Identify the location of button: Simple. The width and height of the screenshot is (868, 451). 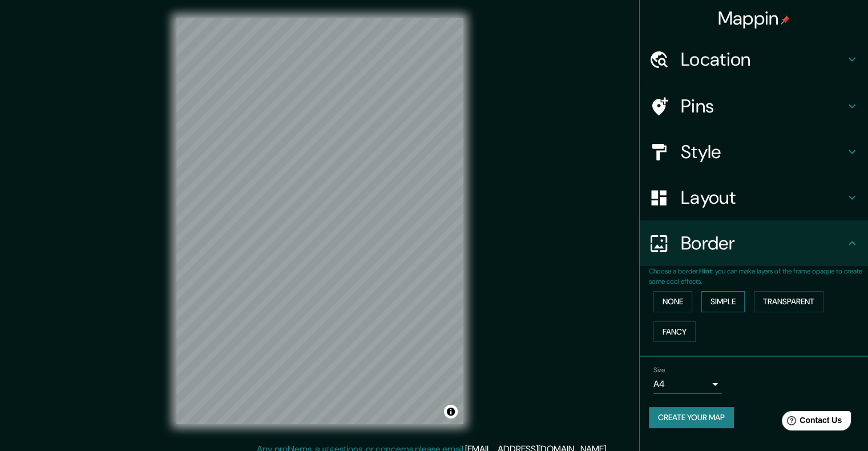
(723, 301).